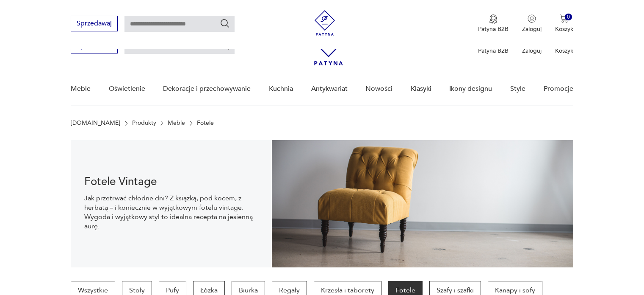  What do you see at coordinates (325, 23) in the screenshot?
I see `img: Patyna - sklep z meblami i dekoracjami vintage` at bounding box center [325, 23].